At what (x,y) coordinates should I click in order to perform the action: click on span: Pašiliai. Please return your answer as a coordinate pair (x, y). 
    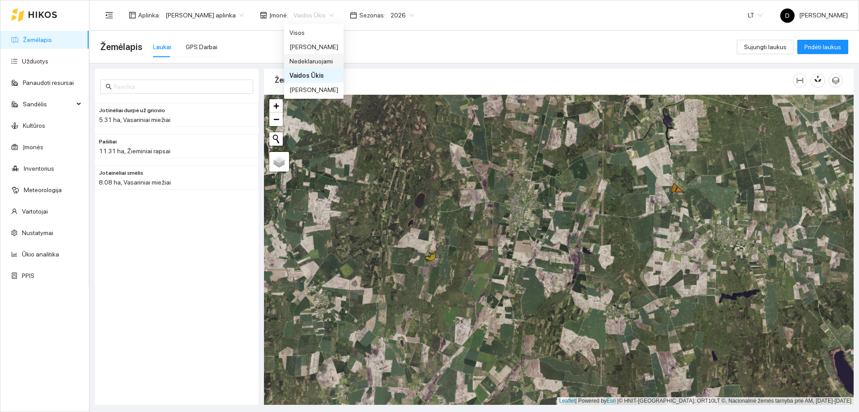
    Looking at the image, I should click on (108, 142).